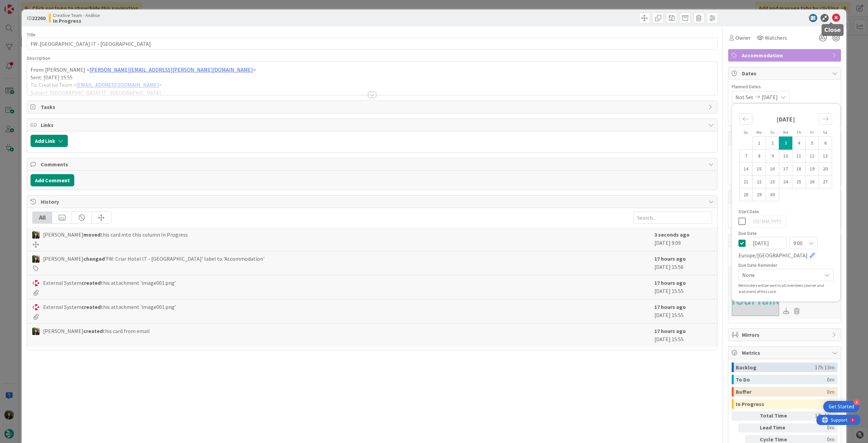 The height and width of the screenshot is (443, 868). I want to click on td: Choose Monday, 08/Sep/2025 12:00 as your check-in date. It’s available., so click(759, 156).